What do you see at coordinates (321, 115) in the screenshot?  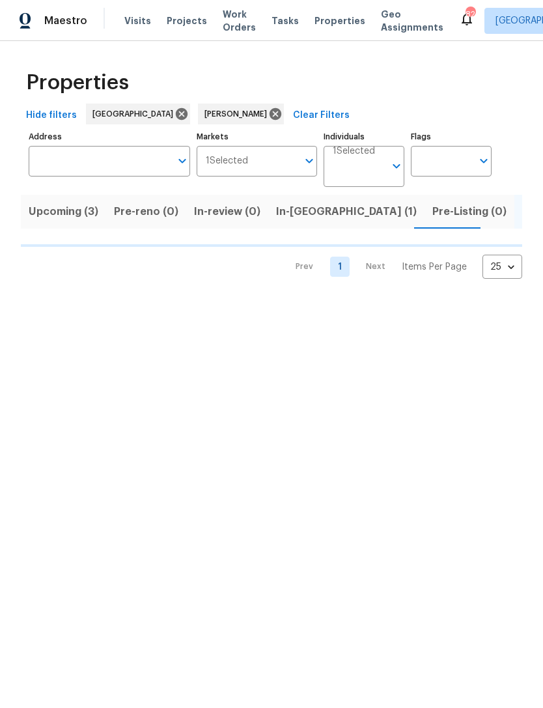 I see `button: Clear Filters` at bounding box center [321, 115].